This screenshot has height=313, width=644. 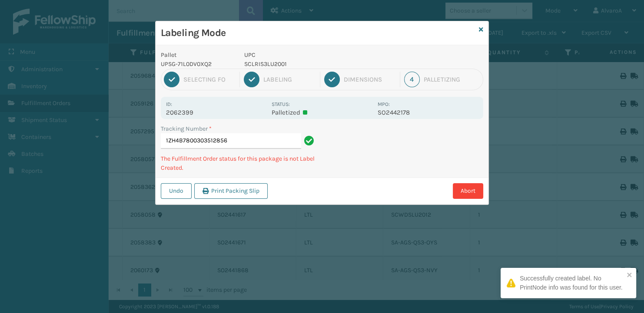 What do you see at coordinates (321, 113) in the screenshot?
I see `p: Palletized` at bounding box center [321, 113].